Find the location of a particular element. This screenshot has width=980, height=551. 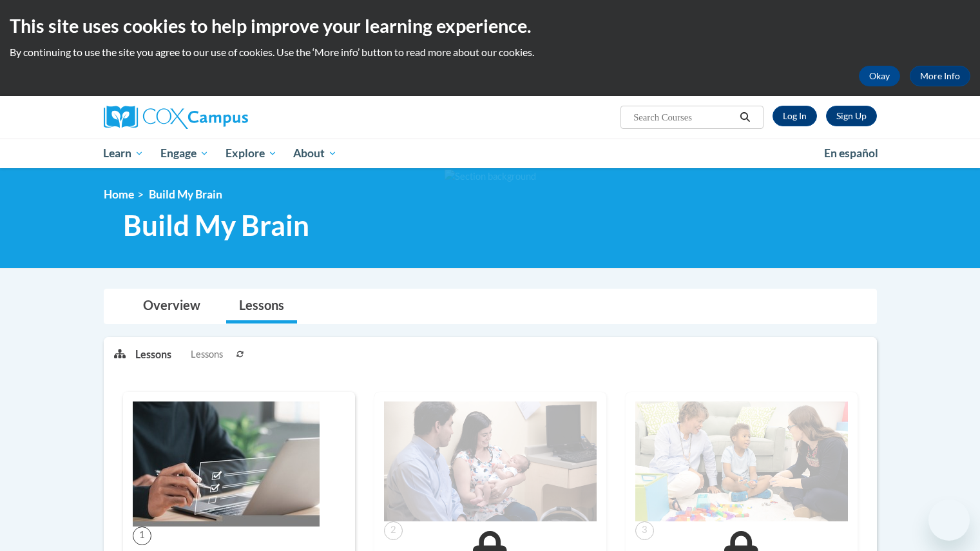

a: Log In is located at coordinates (794, 116).